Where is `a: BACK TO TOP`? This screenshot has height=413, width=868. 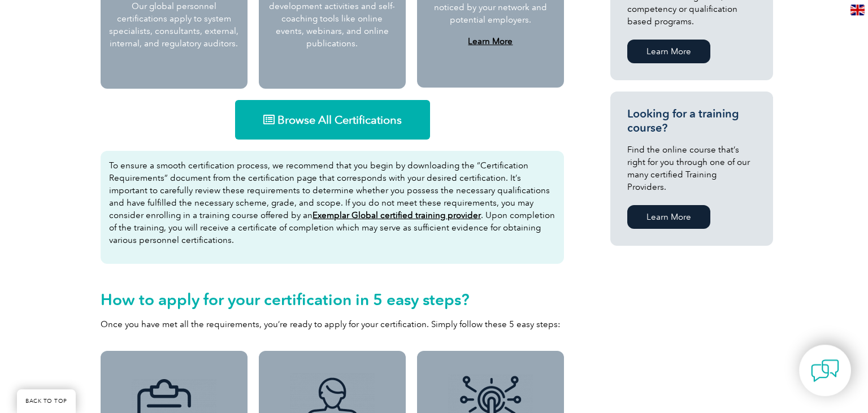
a: BACK TO TOP is located at coordinates (46, 401).